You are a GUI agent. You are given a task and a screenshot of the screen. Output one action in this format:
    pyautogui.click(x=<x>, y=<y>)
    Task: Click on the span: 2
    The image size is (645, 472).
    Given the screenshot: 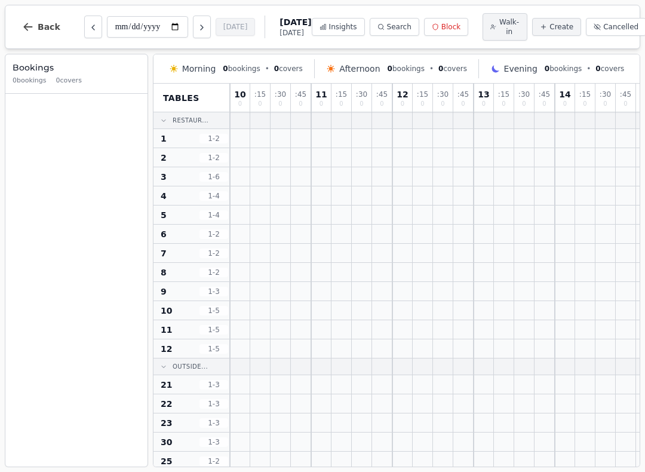 What is the action you would take?
    pyautogui.click(x=164, y=158)
    